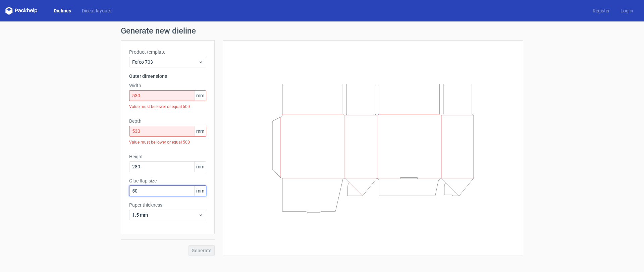 This screenshot has height=272, width=644. Describe the element at coordinates (168, 205) in the screenshot. I see `label: Paper thickness` at that location.